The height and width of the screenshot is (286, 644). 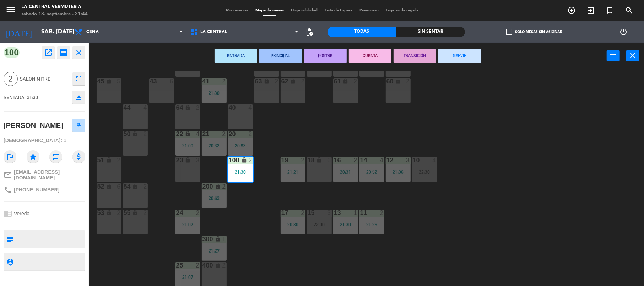 I want to click on div: 21:07, so click(x=188, y=225).